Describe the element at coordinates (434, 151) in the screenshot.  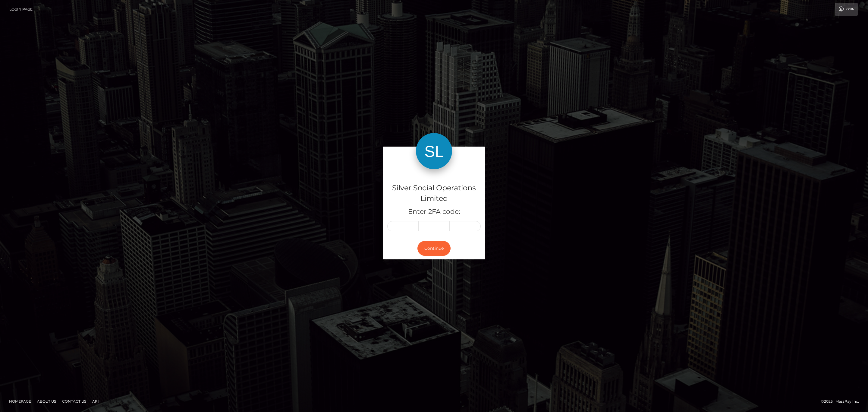
I see `img: Silver Social Operations Limited` at that location.